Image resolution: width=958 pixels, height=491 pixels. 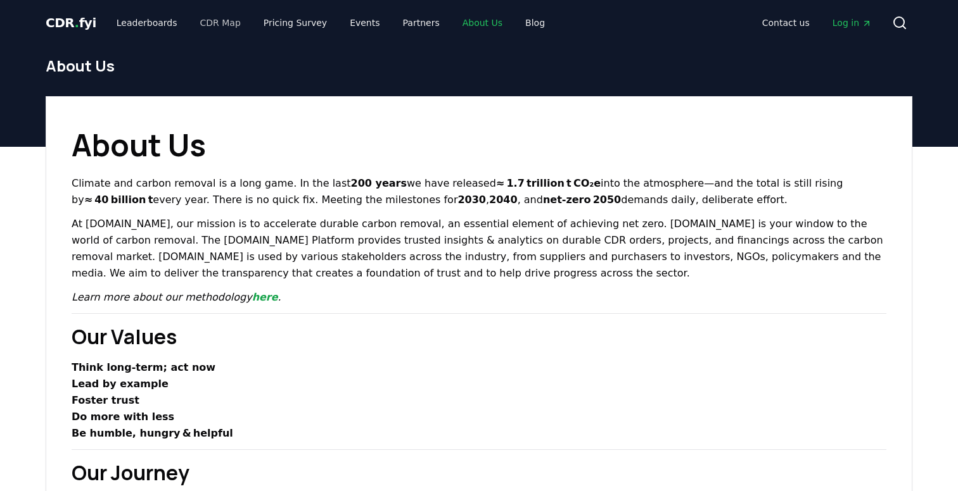 What do you see at coordinates (479, 192) in the screenshot?
I see `p: Climate and carbon removal is a long game. In the last we have released into the atmosphere—and t...` at bounding box center [479, 192].